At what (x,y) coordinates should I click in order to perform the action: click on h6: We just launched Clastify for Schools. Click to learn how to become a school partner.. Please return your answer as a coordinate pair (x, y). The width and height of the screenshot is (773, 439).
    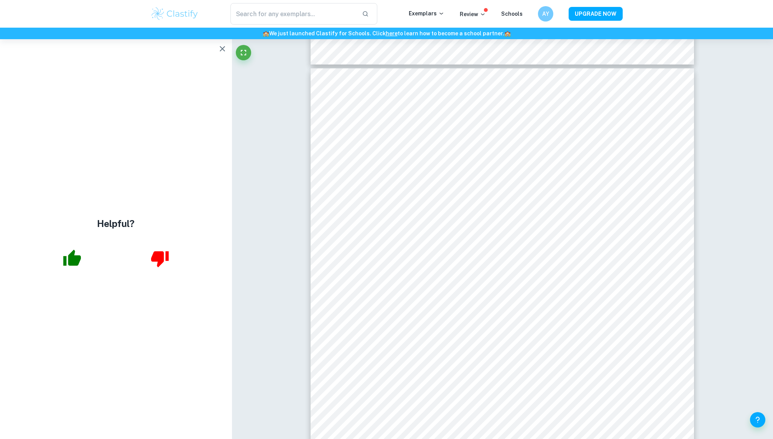
    Looking at the image, I should click on (387, 33).